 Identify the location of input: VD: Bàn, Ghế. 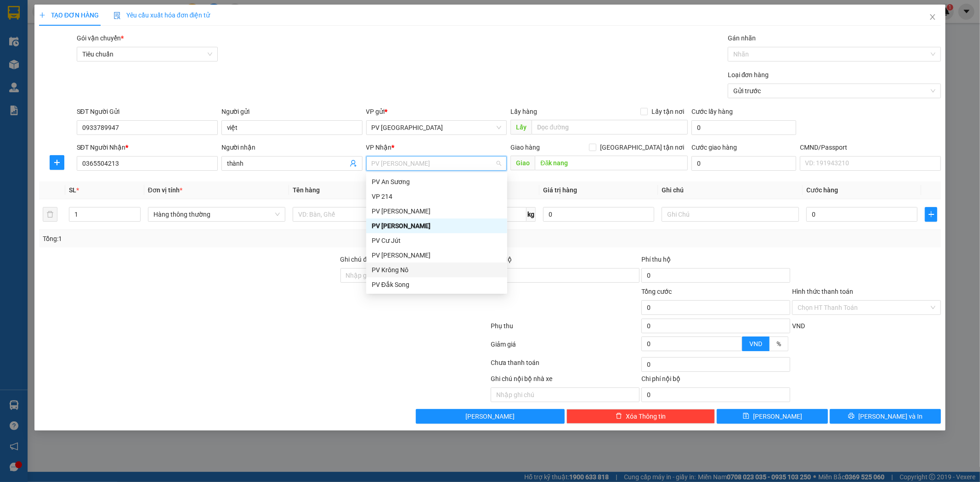
(361, 215).